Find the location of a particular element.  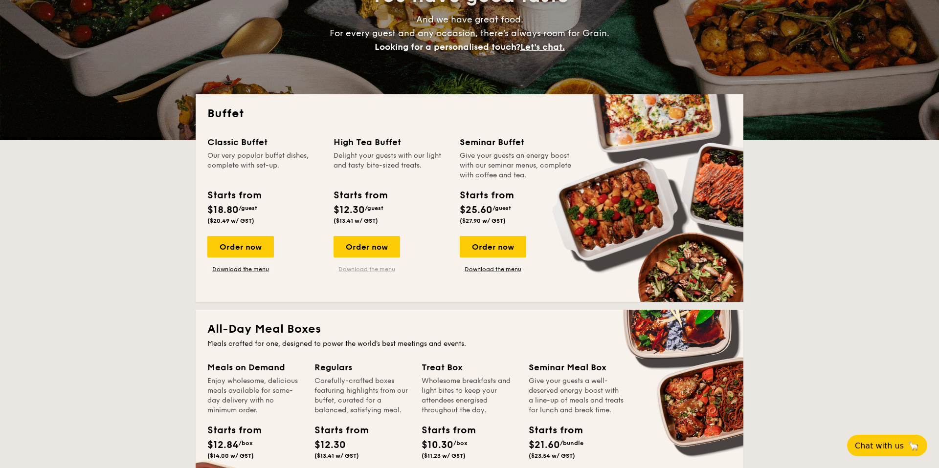

span: ($11.23 w/ GST) is located at coordinates (443, 456).